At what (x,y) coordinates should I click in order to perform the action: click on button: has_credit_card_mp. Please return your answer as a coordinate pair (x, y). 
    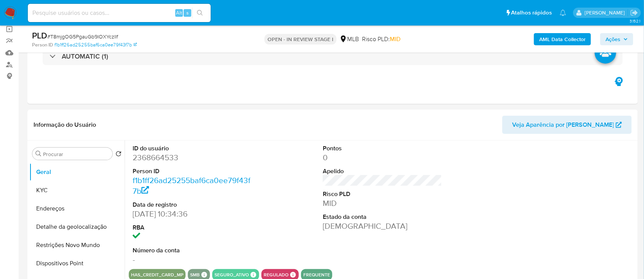
    Looking at the image, I should click on (157, 274).